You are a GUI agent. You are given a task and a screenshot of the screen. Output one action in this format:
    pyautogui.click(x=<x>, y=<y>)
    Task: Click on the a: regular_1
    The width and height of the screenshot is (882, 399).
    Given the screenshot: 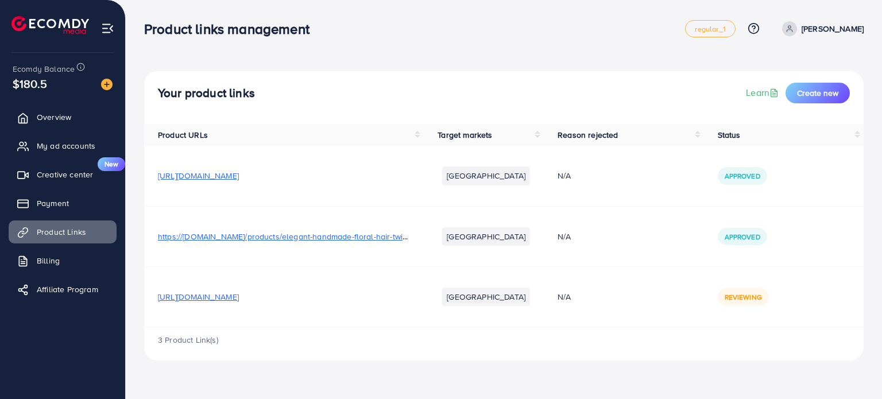 What is the action you would take?
    pyautogui.click(x=710, y=29)
    